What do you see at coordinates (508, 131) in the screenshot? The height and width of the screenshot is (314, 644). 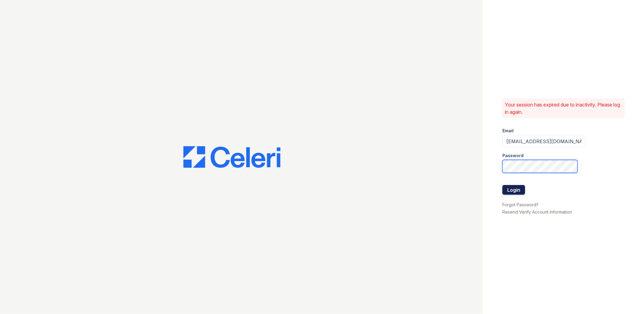 I see `label: Email` at bounding box center [508, 131].